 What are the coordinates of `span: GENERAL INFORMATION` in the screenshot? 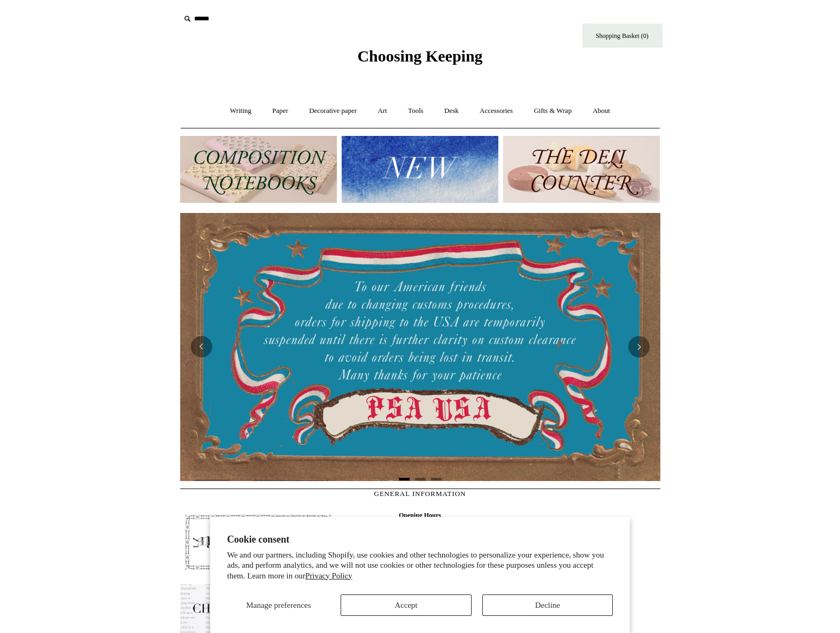 It's located at (420, 493).